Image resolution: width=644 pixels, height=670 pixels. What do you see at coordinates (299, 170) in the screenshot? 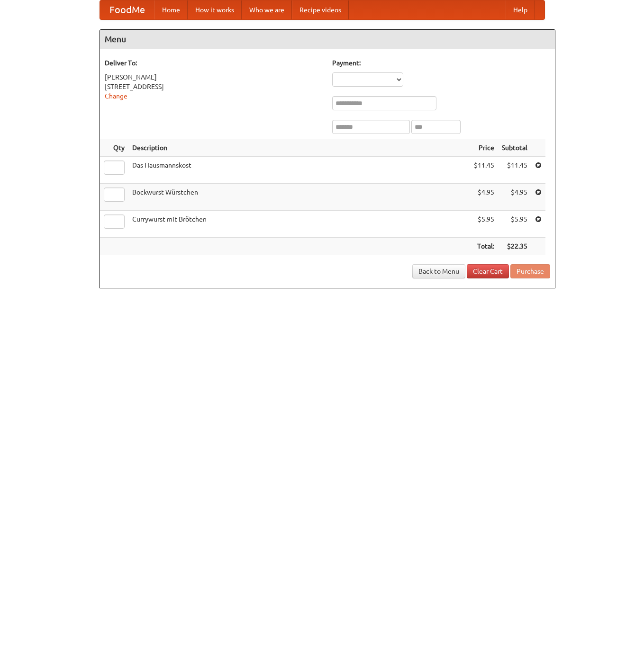
I see `td: Das Hausmannskost` at bounding box center [299, 170].